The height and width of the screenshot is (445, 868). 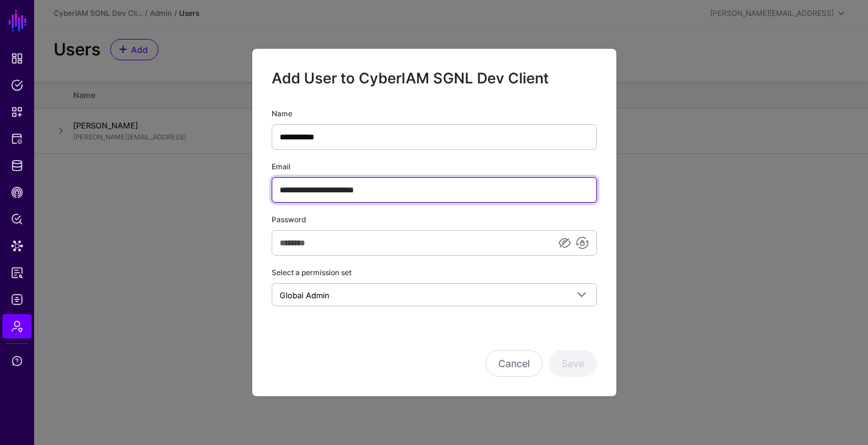 What do you see at coordinates (434, 79) in the screenshot?
I see `h2: Add User to CyberIAM SGNL Dev Client` at bounding box center [434, 79].